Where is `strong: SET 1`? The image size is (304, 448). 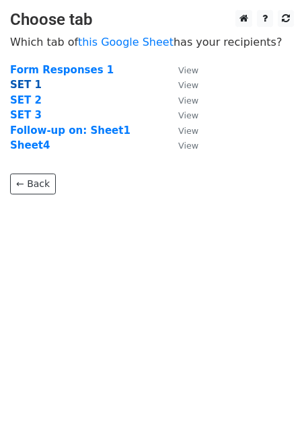 strong: SET 1 is located at coordinates (26, 85).